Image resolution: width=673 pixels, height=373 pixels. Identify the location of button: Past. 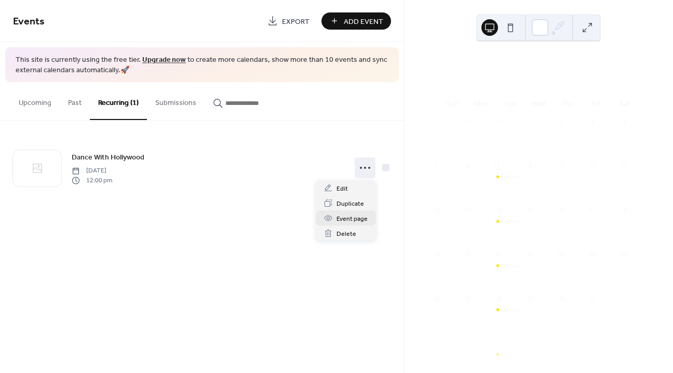
(75, 100).